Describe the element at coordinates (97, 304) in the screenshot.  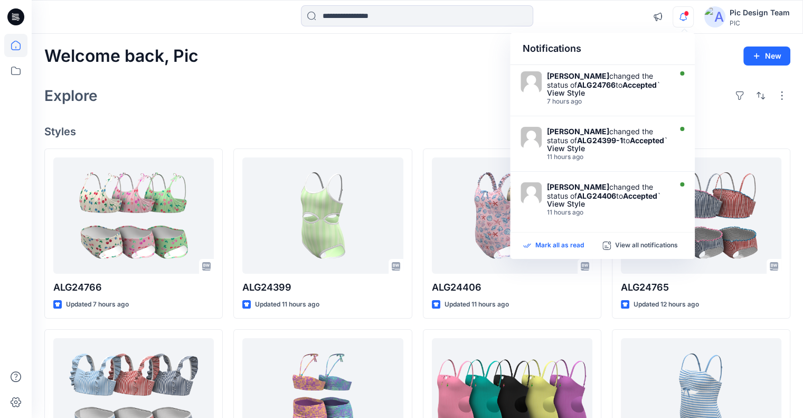
I see `p: Updated 7 hours ago` at that location.